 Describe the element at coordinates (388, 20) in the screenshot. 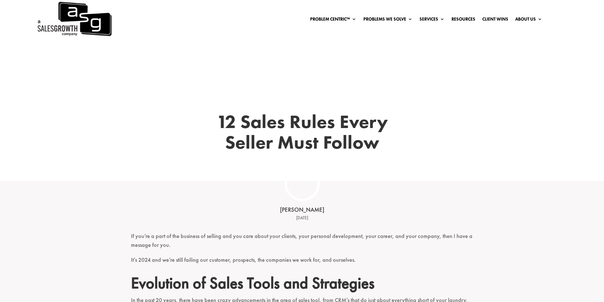

I see `a: Problems We Solve` at that location.